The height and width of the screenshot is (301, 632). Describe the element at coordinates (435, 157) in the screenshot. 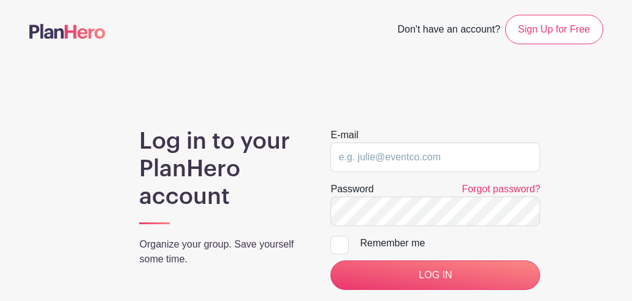

I see `input: e.g. julie@eventco.com` at that location.